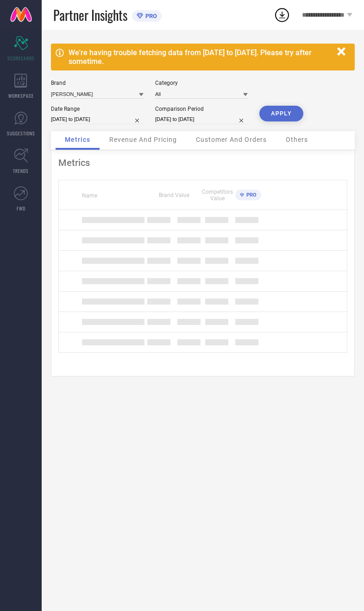 The width and height of the screenshot is (364, 611). What do you see at coordinates (97, 83) in the screenshot?
I see `div: Brand` at bounding box center [97, 83].